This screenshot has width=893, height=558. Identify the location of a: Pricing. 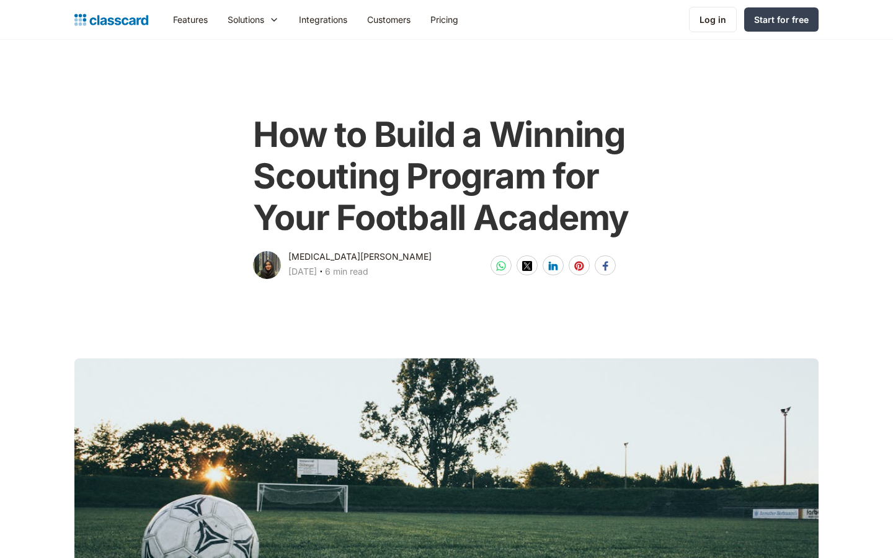
(444, 19).